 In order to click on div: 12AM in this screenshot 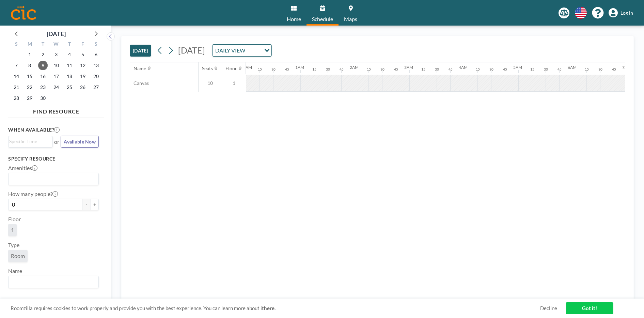, I will do `click(246, 68)`.